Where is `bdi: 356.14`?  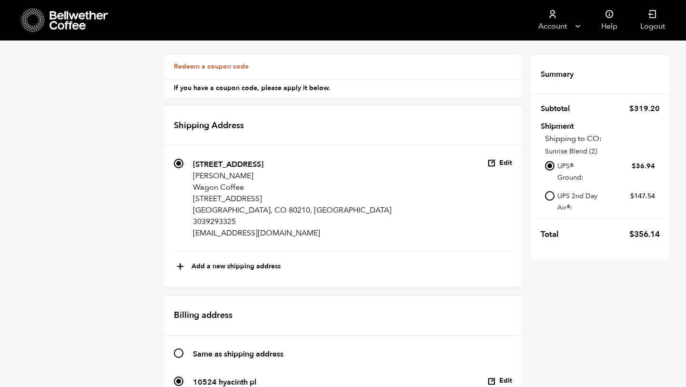 bdi: 356.14 is located at coordinates (644, 234).